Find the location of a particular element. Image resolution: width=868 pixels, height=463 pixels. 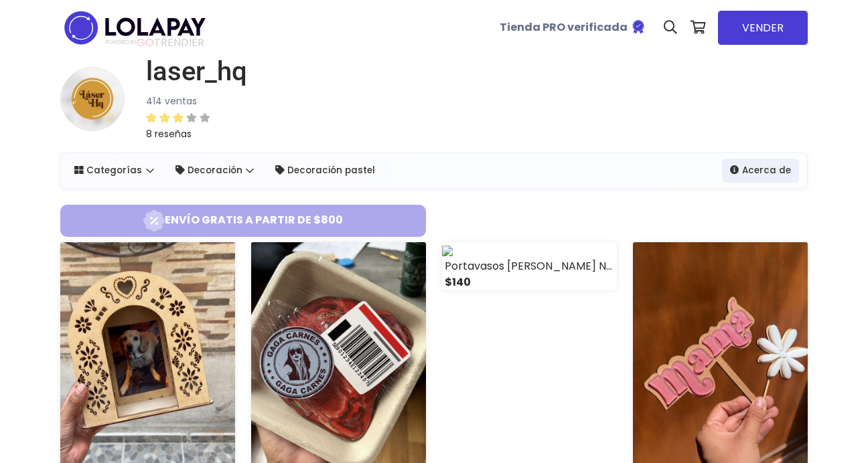

small: 414 ventas is located at coordinates (171, 101).